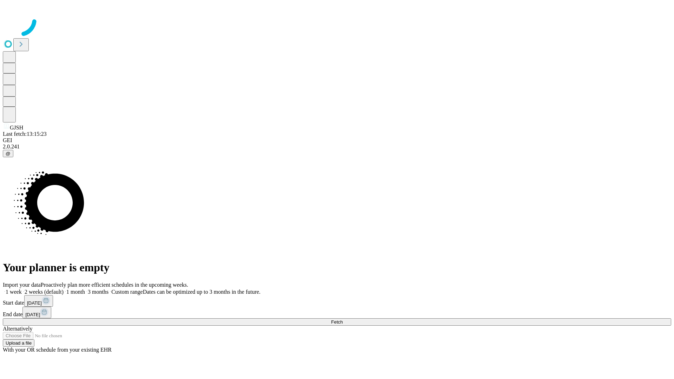 This screenshot has height=379, width=674. Describe the element at coordinates (336, 322) in the screenshot. I see `span: Fetch` at that location.